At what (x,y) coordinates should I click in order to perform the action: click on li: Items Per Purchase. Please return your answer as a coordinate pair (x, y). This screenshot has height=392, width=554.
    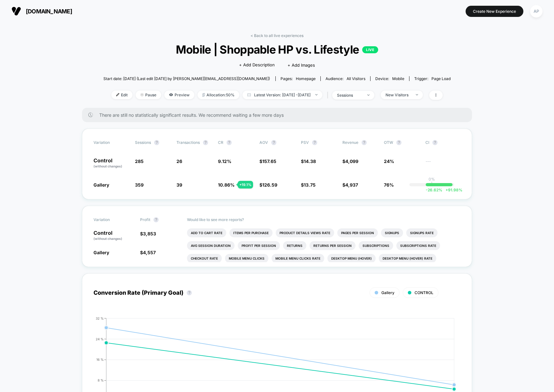
    Looking at the image, I should click on (250, 233).